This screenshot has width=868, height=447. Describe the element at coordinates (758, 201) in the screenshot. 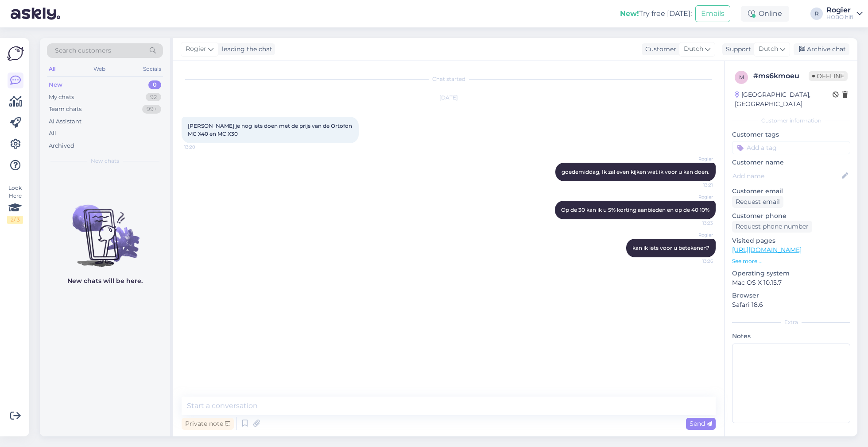

I see `div: Request email` at that location.